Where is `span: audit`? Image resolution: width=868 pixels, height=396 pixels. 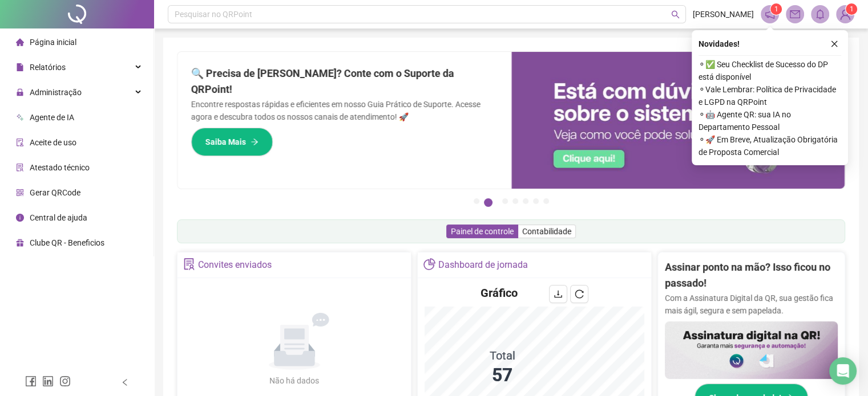
span: audit is located at coordinates (20, 142).